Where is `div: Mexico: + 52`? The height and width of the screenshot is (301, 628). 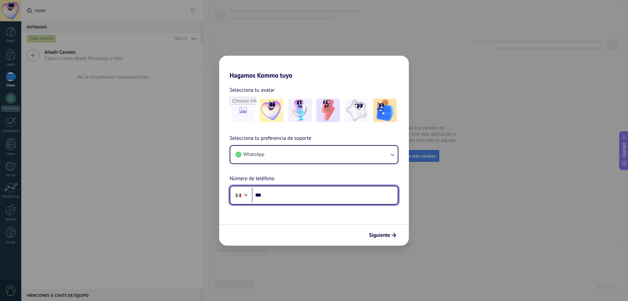
div: Mexico: + 52 is located at coordinates (238, 195).